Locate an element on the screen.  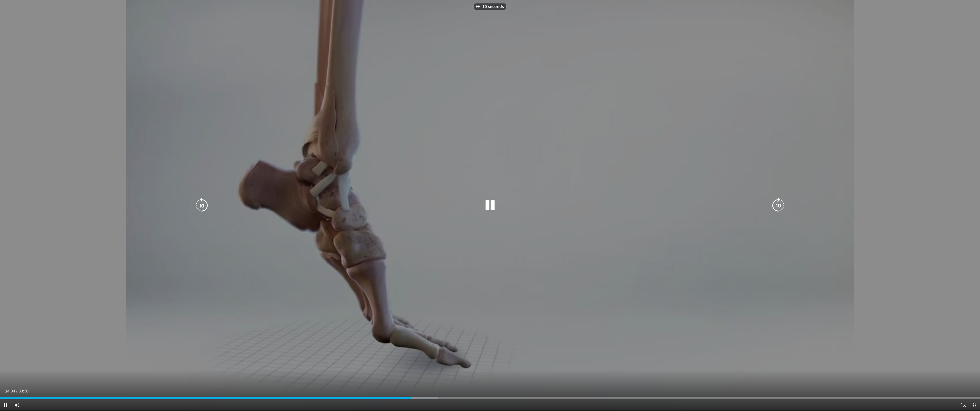
button: Mute is located at coordinates (17, 404).